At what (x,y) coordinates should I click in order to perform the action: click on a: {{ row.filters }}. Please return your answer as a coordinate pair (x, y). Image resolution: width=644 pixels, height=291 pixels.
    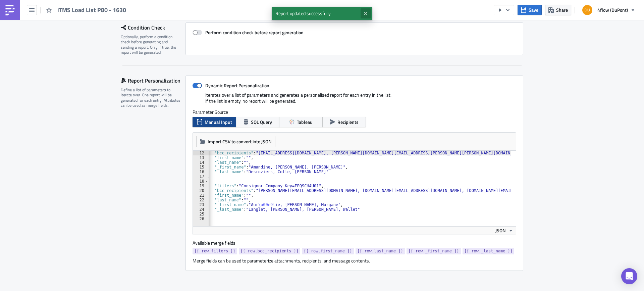
    Looking at the image, I should click on (215, 251).